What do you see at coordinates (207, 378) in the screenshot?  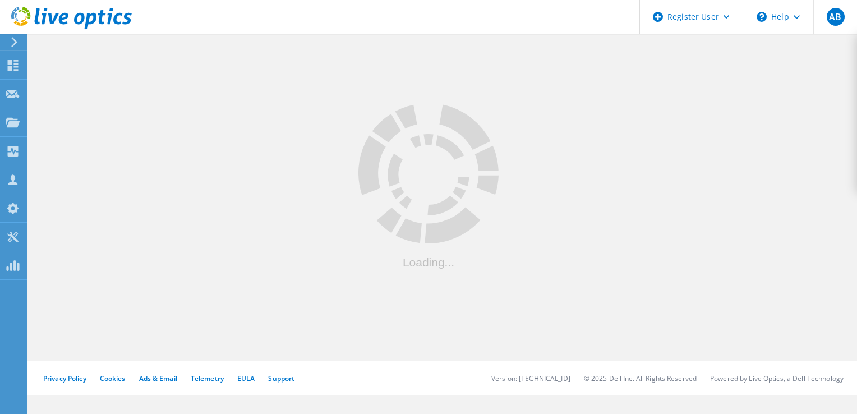 I see `a: Telemetry` at bounding box center [207, 378].